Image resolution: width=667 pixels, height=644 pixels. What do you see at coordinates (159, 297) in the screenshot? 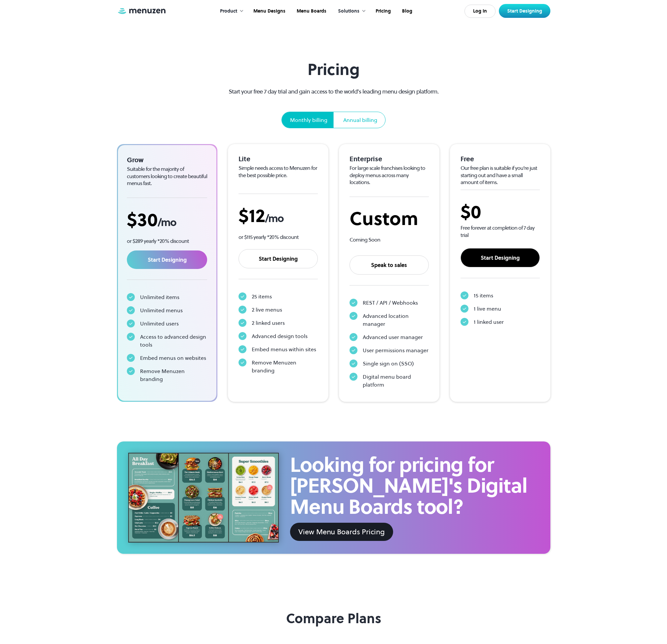
I see `div: Unlimited items` at bounding box center [159, 297].